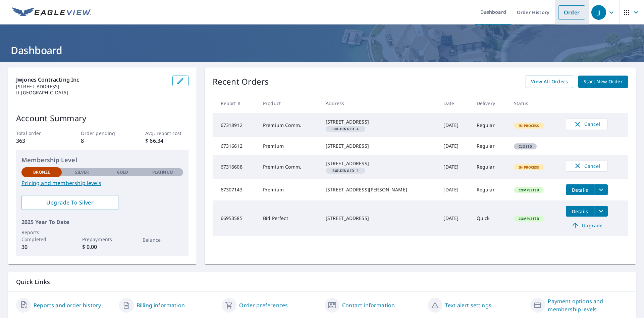  I want to click on a: View All Orders, so click(550, 82).